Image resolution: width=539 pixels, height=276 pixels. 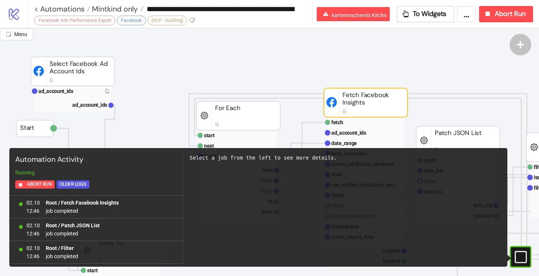 What do you see at coordinates (20, 34) in the screenshot?
I see `span: Menu` at bounding box center [20, 34].